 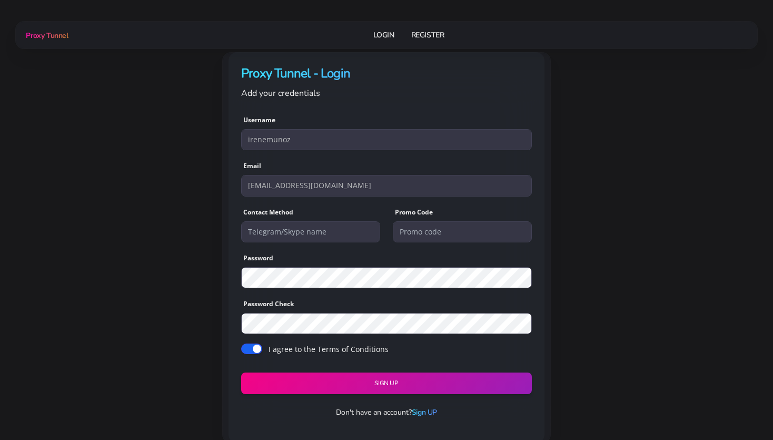 What do you see at coordinates (259, 120) in the screenshot?
I see `label: Username` at bounding box center [259, 120].